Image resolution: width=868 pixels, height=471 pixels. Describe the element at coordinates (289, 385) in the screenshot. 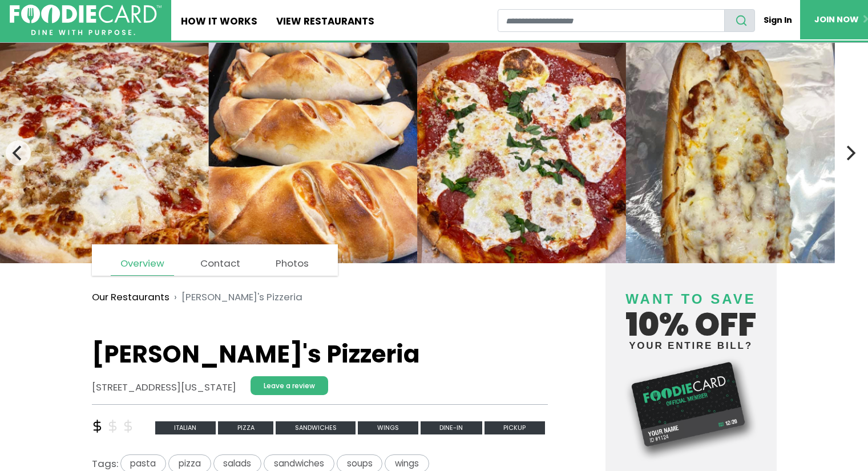

I see `a: Leave a review` at that location.